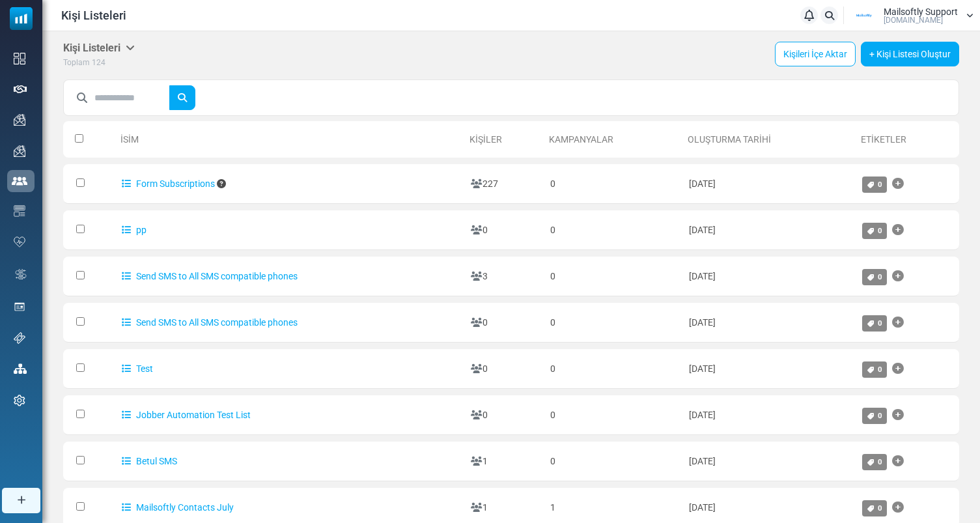 The image size is (980, 523). I want to click on img: landing_pages.svg, so click(19, 307).